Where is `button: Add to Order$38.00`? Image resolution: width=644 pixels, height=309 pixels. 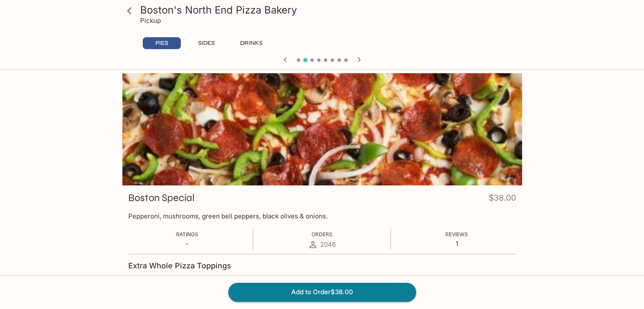 button: Add to Order$38.00 is located at coordinates (322, 292).